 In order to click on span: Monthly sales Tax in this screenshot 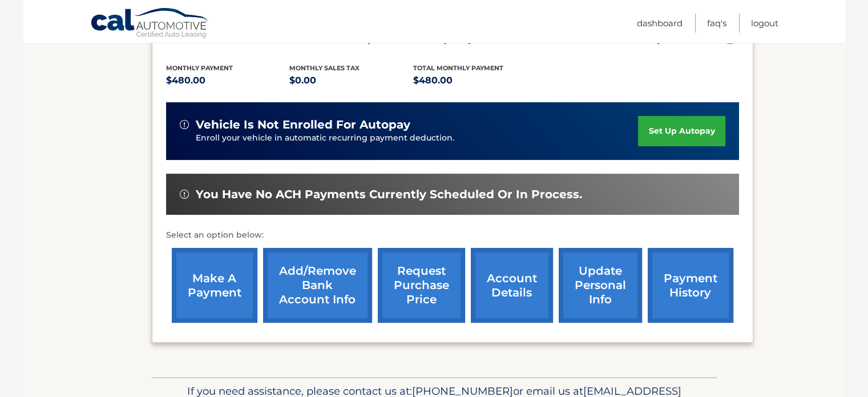, I will do `click(324, 68)`.